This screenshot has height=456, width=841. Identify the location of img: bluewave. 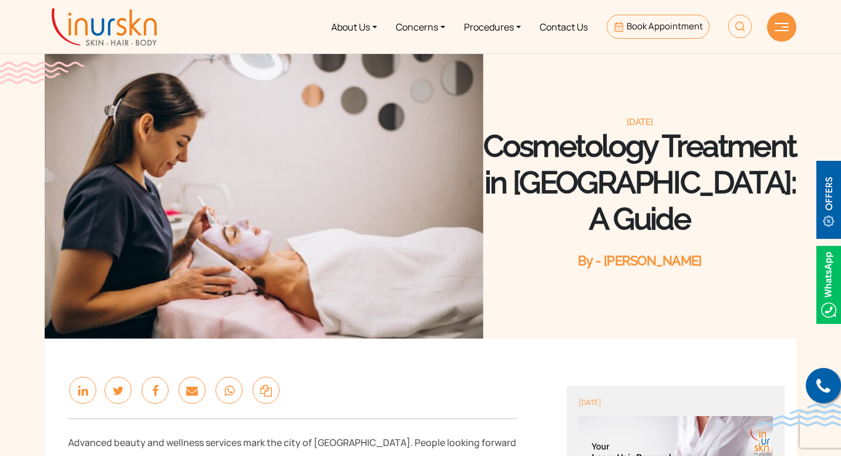
(799, 415).